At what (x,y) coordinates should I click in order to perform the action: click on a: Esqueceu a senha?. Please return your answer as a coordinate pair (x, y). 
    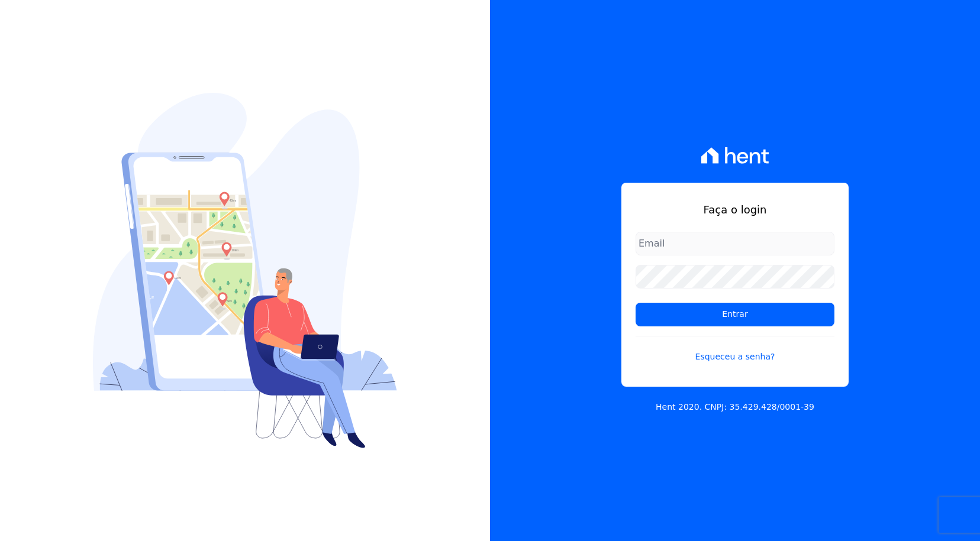
    Looking at the image, I should click on (735, 349).